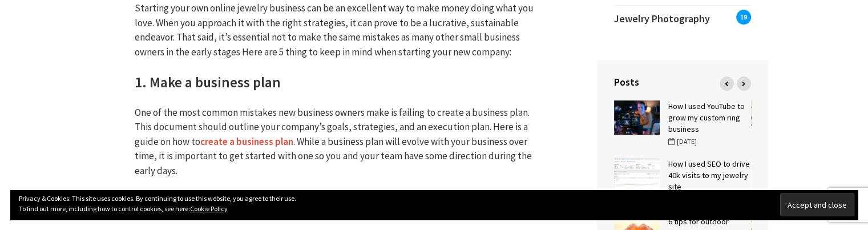 Image resolution: width=868 pixels, height=230 pixels. Describe the element at coordinates (246, 141) in the screenshot. I see `a: create a business plan` at that location.